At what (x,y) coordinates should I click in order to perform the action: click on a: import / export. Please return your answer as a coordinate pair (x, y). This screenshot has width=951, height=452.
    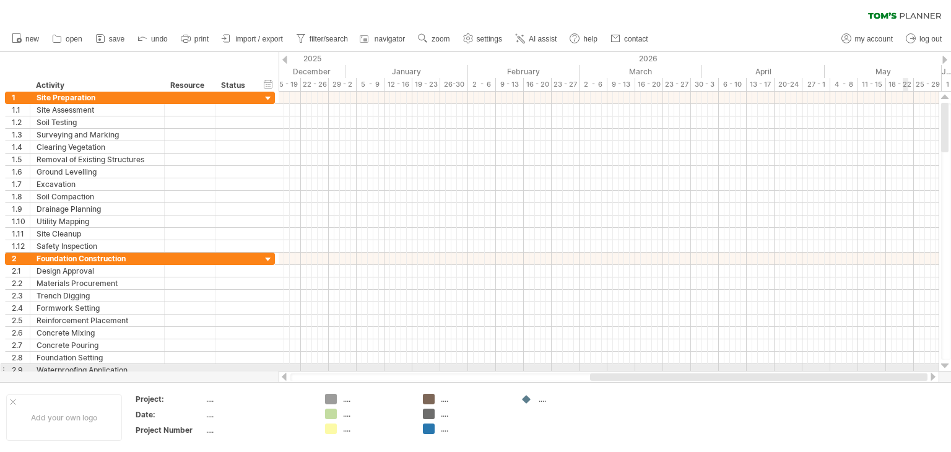
    Looking at the image, I should click on (253, 39).